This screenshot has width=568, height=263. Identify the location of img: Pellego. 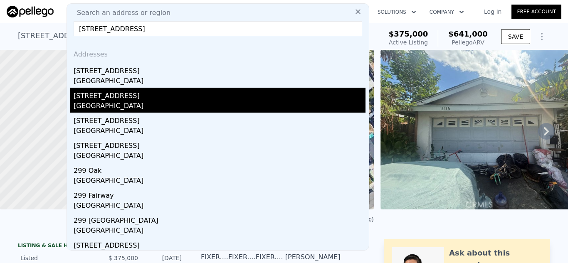
(30, 12).